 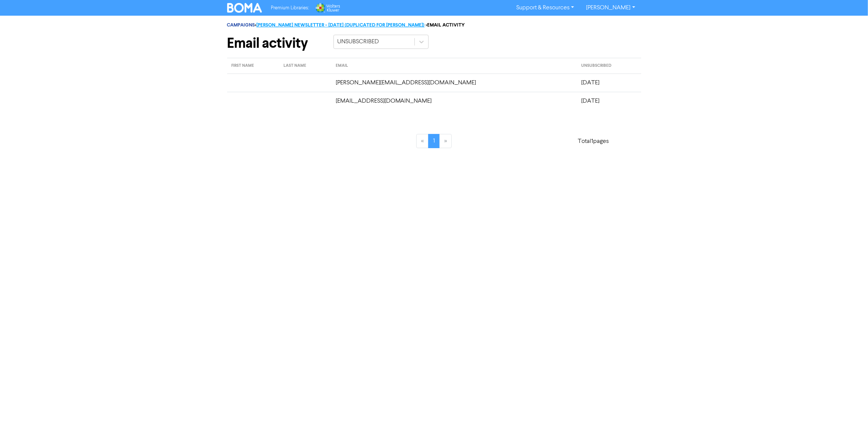 I want to click on div: > > EMAIL ACTIVITY, so click(x=434, y=25).